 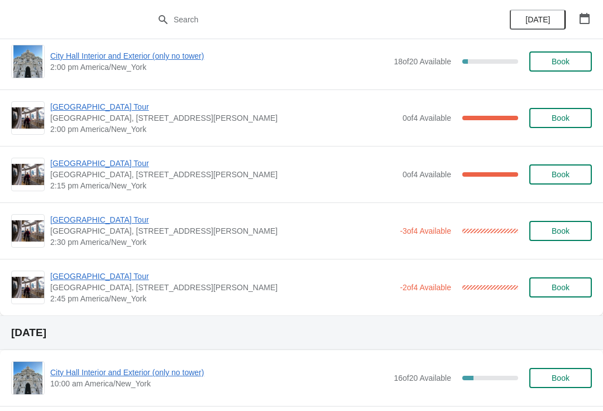 I want to click on span: 18 of 20 Available, so click(x=422, y=61).